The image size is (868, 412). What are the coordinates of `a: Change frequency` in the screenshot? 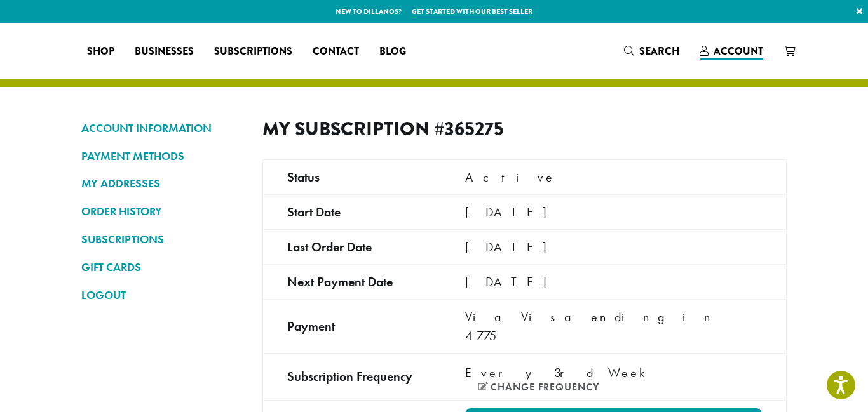 It's located at (538, 388).